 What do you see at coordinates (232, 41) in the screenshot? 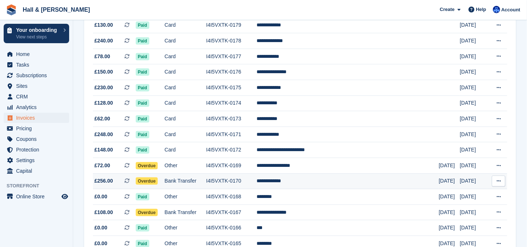
I see `td: I4I5VXTK-0178` at bounding box center [232, 41].